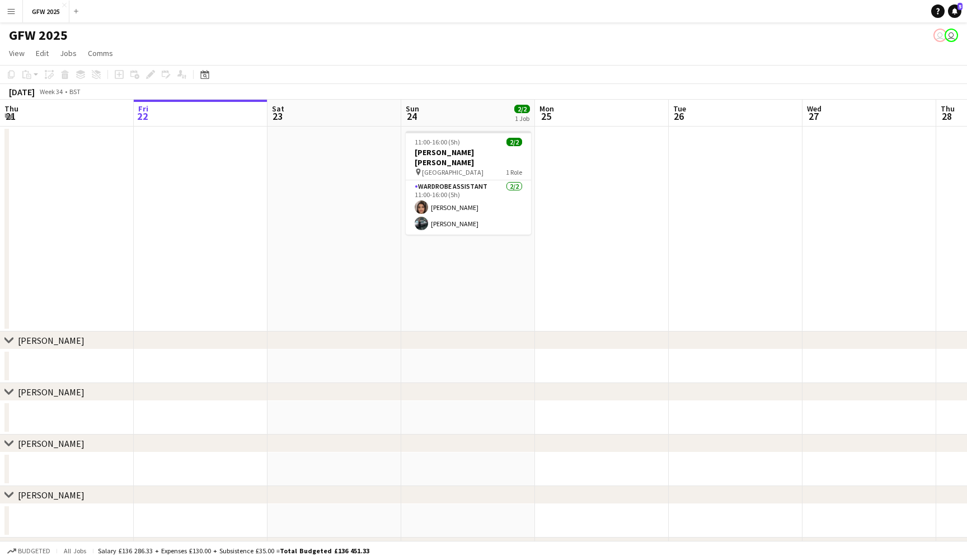 The image size is (967, 560). I want to click on div: BST, so click(75, 91).